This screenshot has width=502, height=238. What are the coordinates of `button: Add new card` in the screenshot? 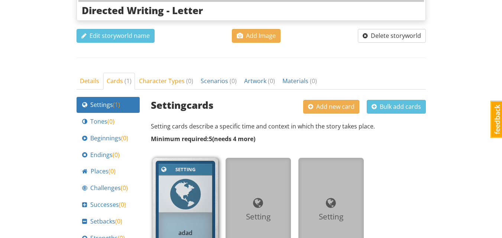 It's located at (331, 107).